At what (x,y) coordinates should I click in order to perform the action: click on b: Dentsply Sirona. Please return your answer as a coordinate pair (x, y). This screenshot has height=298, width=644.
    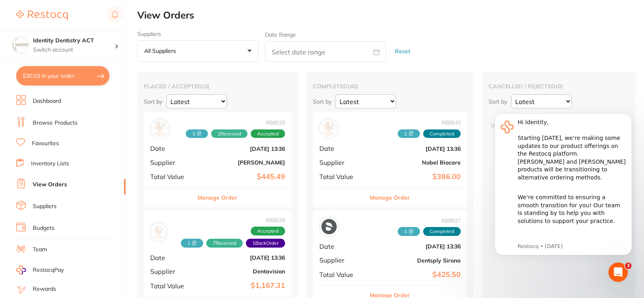
    Looking at the image, I should click on (416, 261).